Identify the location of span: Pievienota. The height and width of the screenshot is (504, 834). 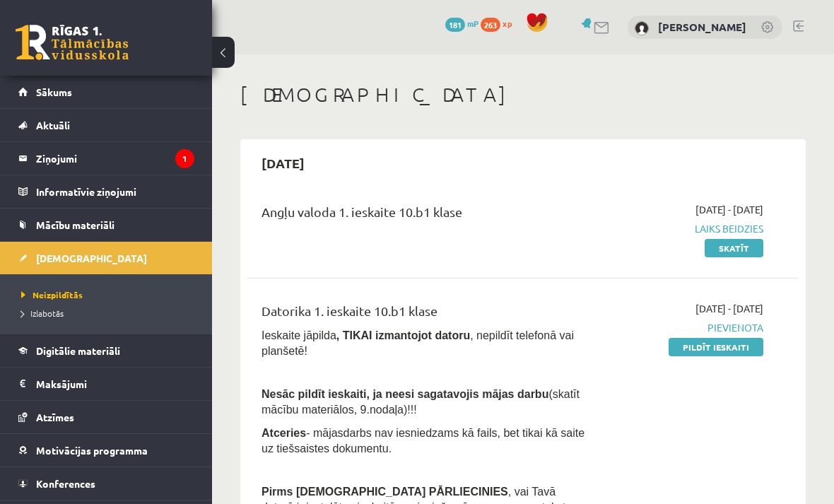
(686, 327).